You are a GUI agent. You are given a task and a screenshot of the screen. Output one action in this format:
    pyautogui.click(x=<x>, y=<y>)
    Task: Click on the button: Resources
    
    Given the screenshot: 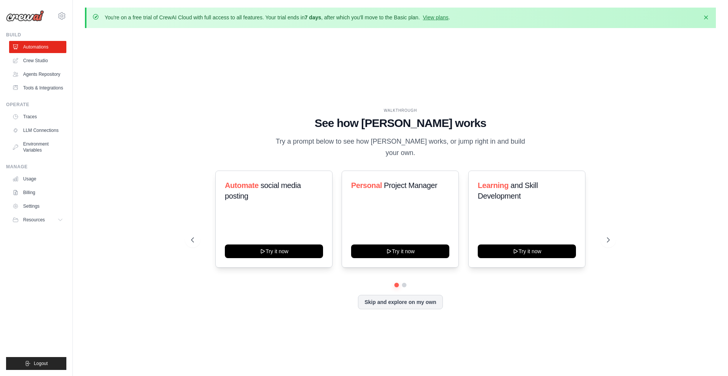 What is the action you would take?
    pyautogui.click(x=38, y=220)
    